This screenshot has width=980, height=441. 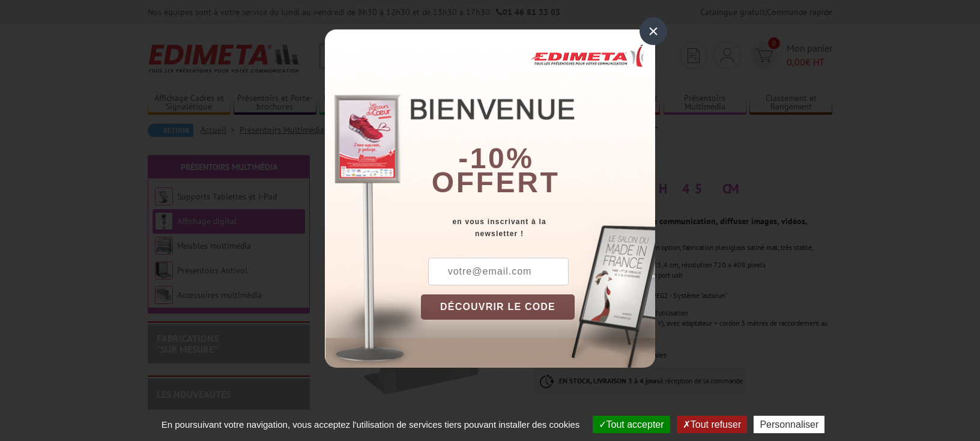 What do you see at coordinates (789, 424) in the screenshot?
I see `button: Personnaliser (fenêtre modale)` at bounding box center [789, 424].